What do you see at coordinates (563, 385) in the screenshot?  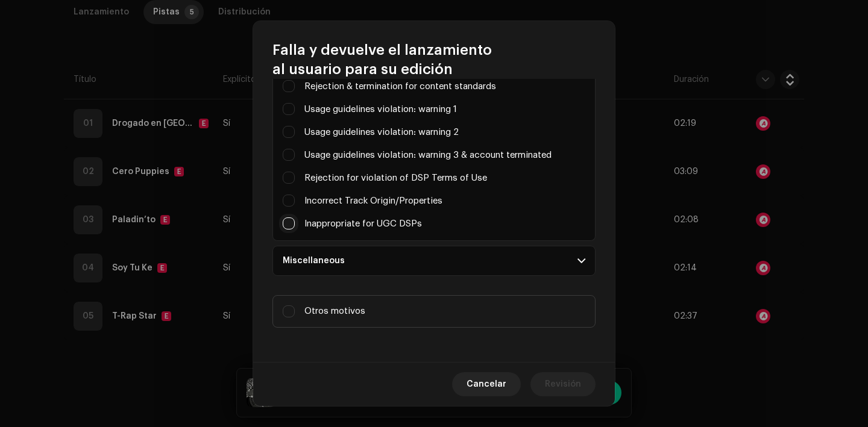 I see `button: Revisión` at bounding box center [563, 385].